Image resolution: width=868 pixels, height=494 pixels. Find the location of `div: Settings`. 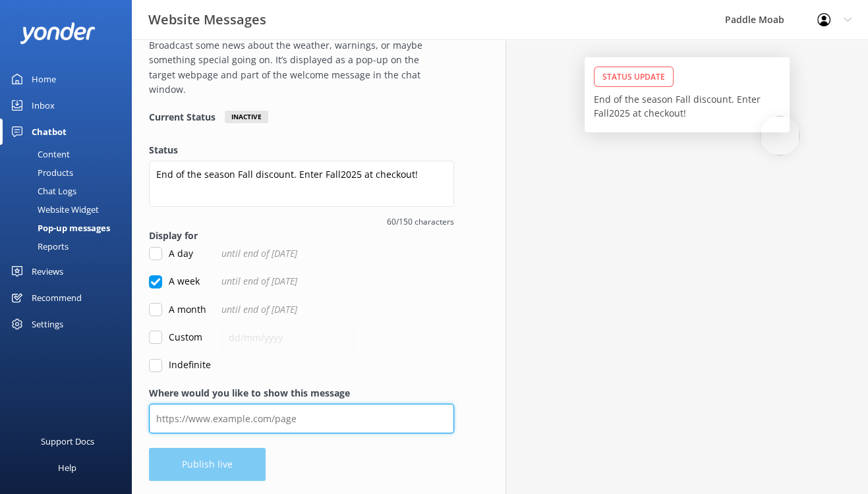

div: Settings is located at coordinates (47, 324).